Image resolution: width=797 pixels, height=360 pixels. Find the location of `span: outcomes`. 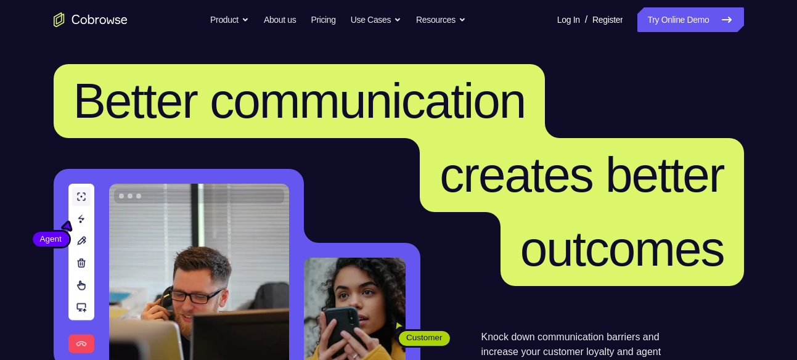

span: outcomes is located at coordinates (622, 248).